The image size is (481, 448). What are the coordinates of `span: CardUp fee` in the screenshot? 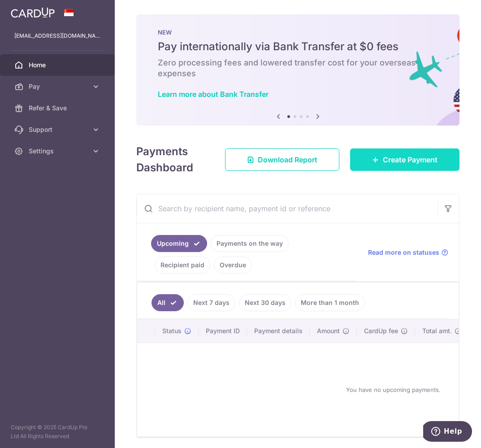 It's located at (381, 331).